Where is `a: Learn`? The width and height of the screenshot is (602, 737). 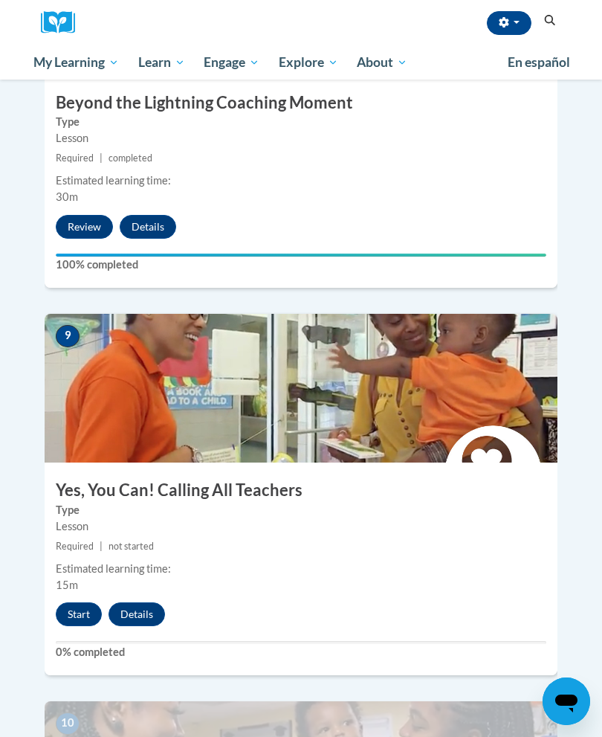
a: Learn is located at coordinates (161, 62).